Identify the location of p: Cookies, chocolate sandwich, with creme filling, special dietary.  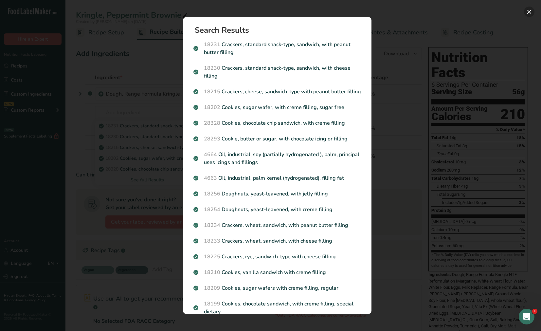
(277, 308).